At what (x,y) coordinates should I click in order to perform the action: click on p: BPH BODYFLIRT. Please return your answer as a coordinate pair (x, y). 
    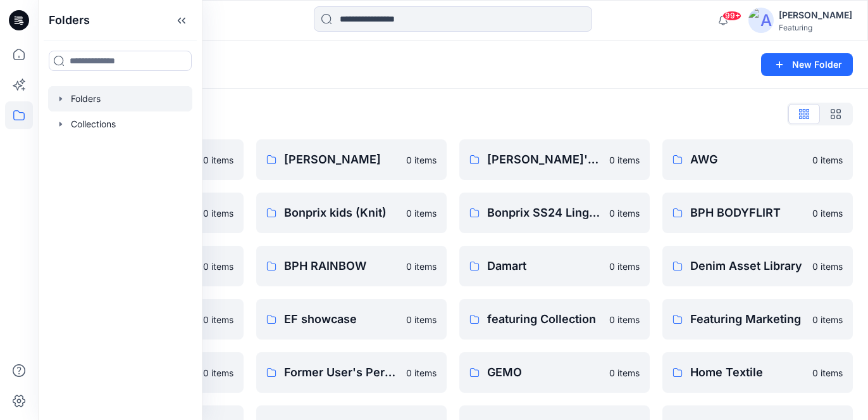
    Looking at the image, I should click on (747, 213).